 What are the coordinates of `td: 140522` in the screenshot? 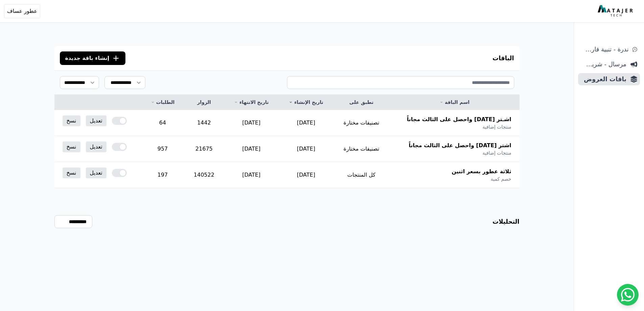 It's located at (204, 175).